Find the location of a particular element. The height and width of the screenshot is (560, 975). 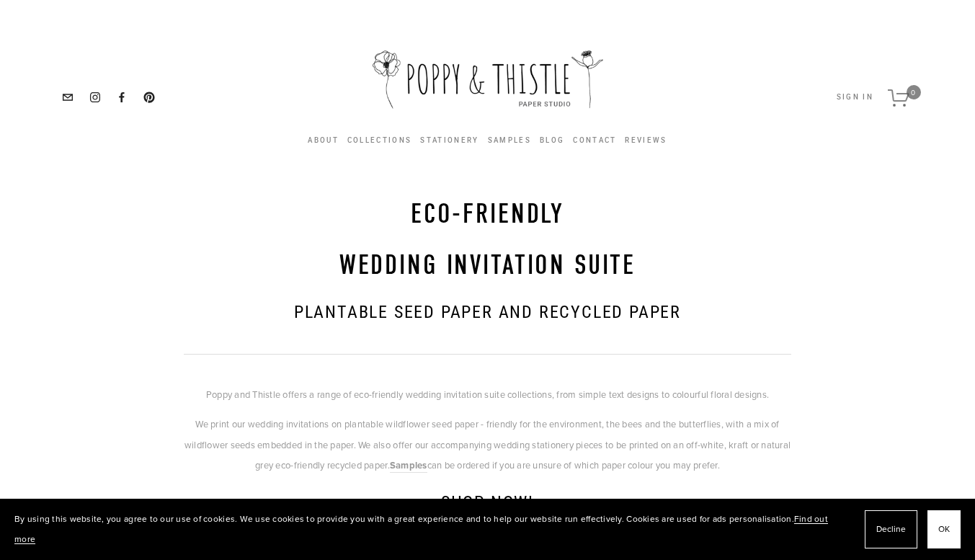

a: Collections is located at coordinates (380, 140).